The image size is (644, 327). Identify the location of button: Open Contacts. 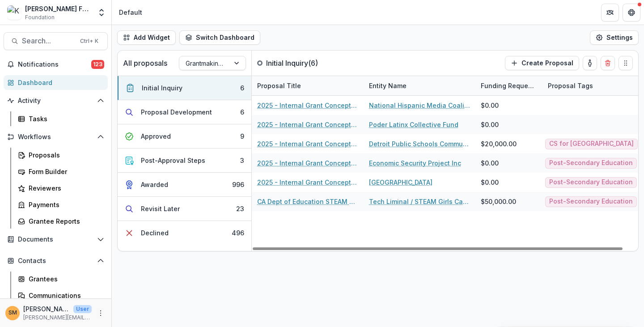
(55, 261).